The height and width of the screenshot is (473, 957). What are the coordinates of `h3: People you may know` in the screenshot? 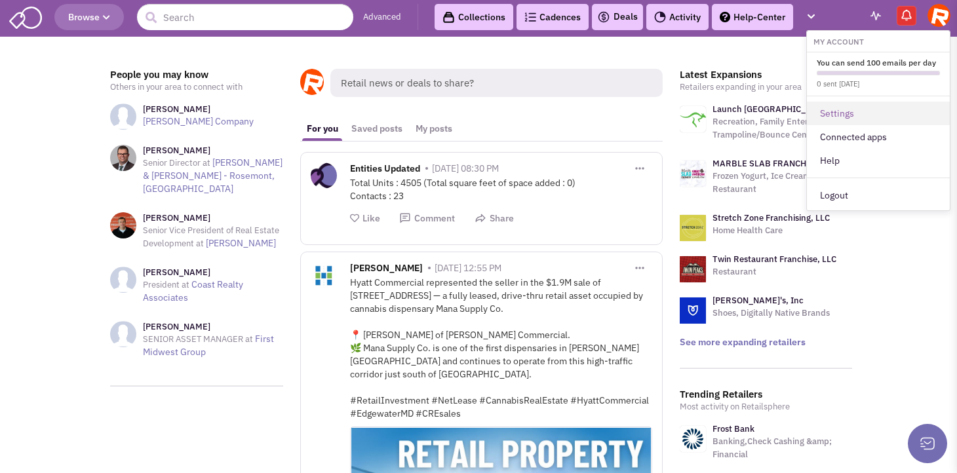 It's located at (197, 75).